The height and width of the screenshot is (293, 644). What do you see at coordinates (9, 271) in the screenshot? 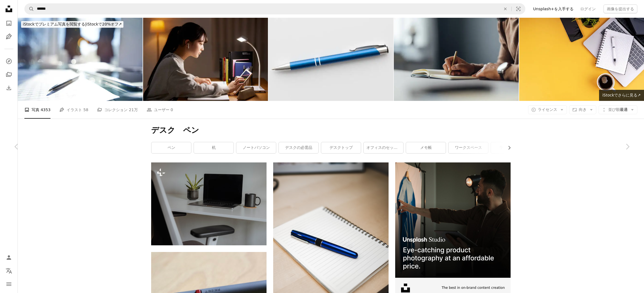
I see `button: 言語` at bounding box center [9, 271].